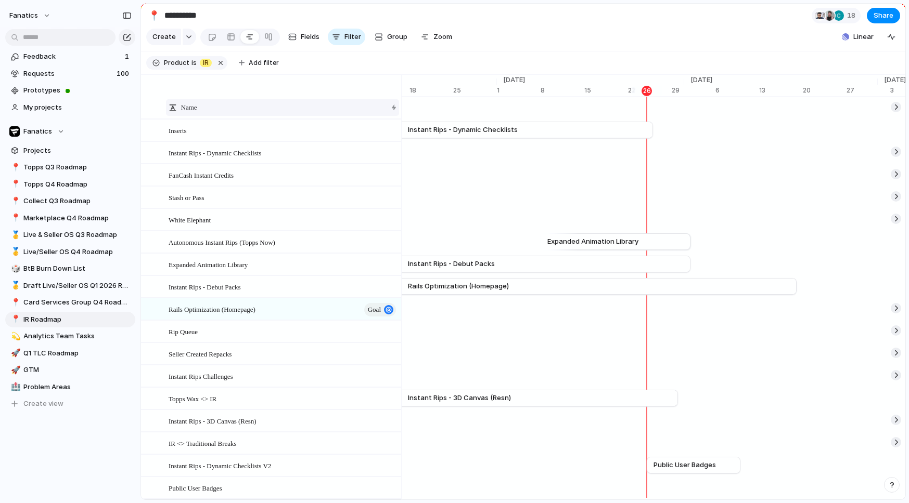 The width and height of the screenshot is (909, 503). I want to click on div: 1, so click(519, 90).